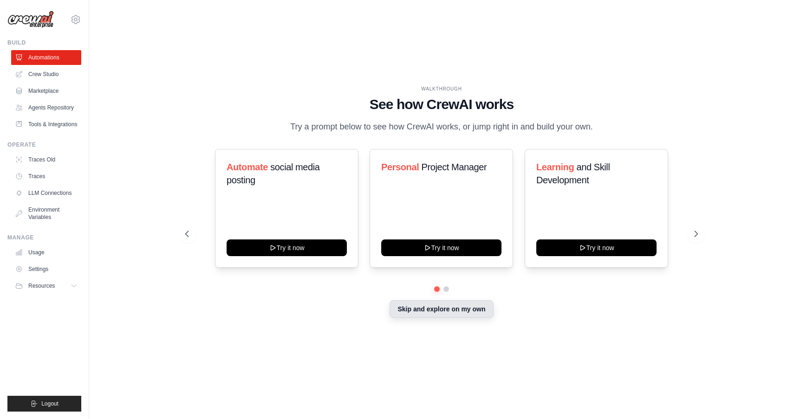 This screenshot has height=419, width=794. What do you see at coordinates (31, 20) in the screenshot?
I see `img: Logo` at bounding box center [31, 20].